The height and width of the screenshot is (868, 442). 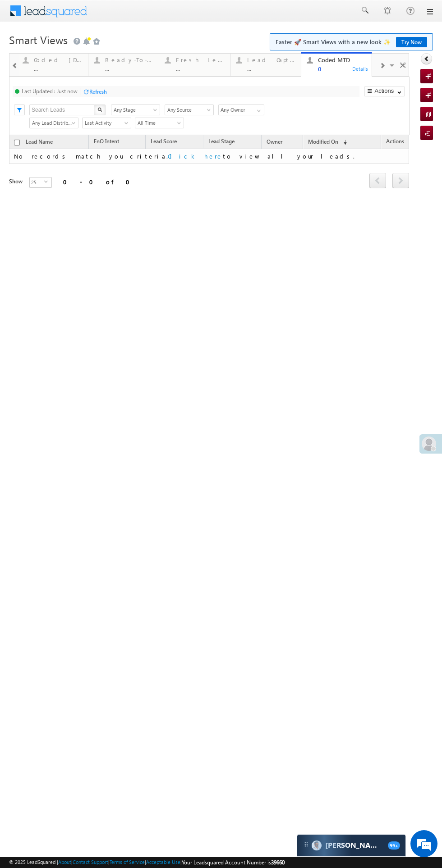 What do you see at coordinates (146, 862) in the screenshot?
I see `span: © 2025 LeadSquared | | | | |` at bounding box center [146, 862].